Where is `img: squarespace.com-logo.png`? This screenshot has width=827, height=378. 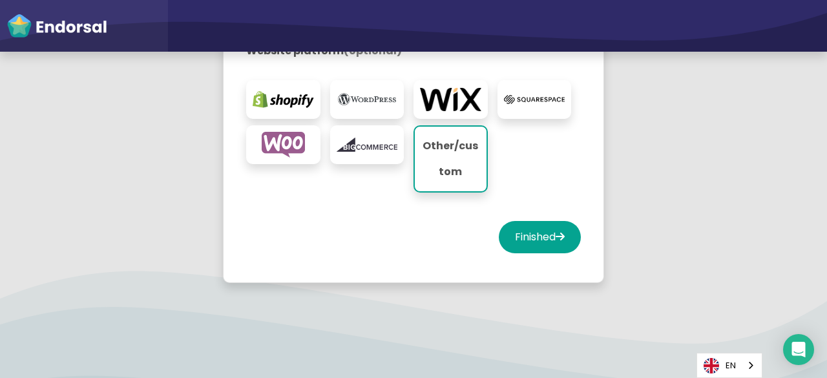
img: squarespace.com-logo.png is located at coordinates (534, 99).